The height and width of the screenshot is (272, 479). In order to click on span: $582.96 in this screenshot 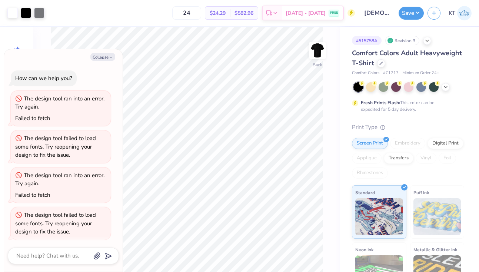, I will do `click(244, 13)`.